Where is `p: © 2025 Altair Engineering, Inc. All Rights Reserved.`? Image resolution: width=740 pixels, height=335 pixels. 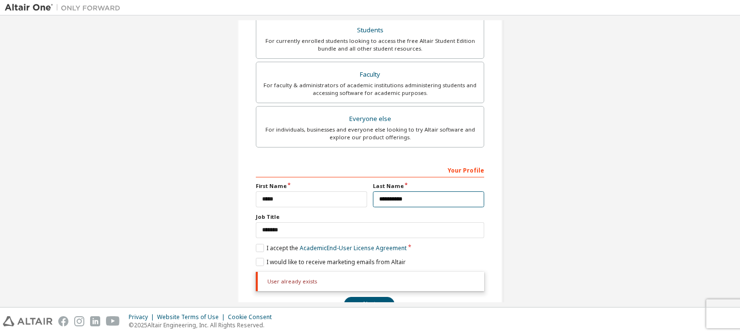 p: © 2025 Altair Engineering, Inc. All Rights Reserved. is located at coordinates (203, 325).